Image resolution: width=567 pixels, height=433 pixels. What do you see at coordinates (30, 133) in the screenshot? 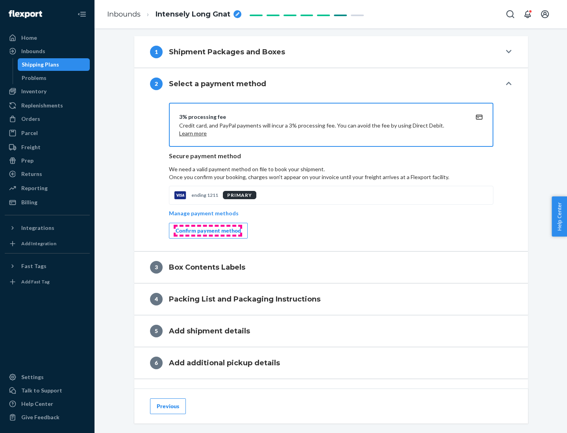
I see `div: Parcel` at bounding box center [30, 133].